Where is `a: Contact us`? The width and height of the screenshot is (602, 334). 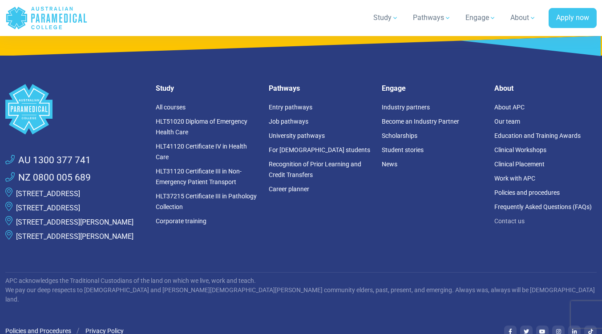
a: Contact us is located at coordinates (510, 221).